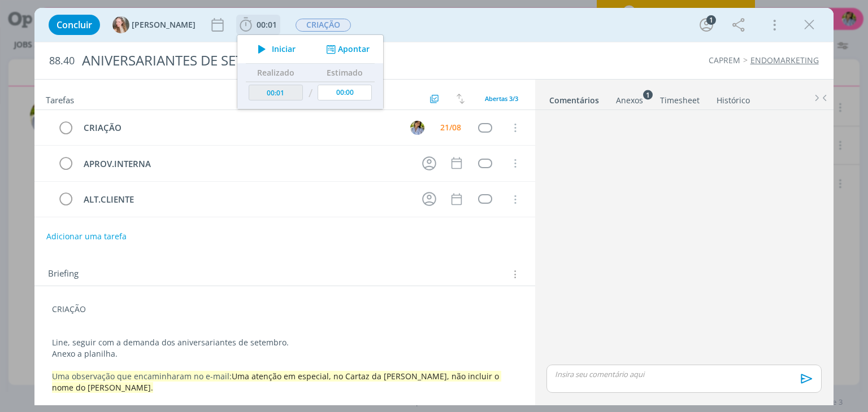  Describe the element at coordinates (502, 98) in the screenshot. I see `span: Abertas 3/3` at that location.